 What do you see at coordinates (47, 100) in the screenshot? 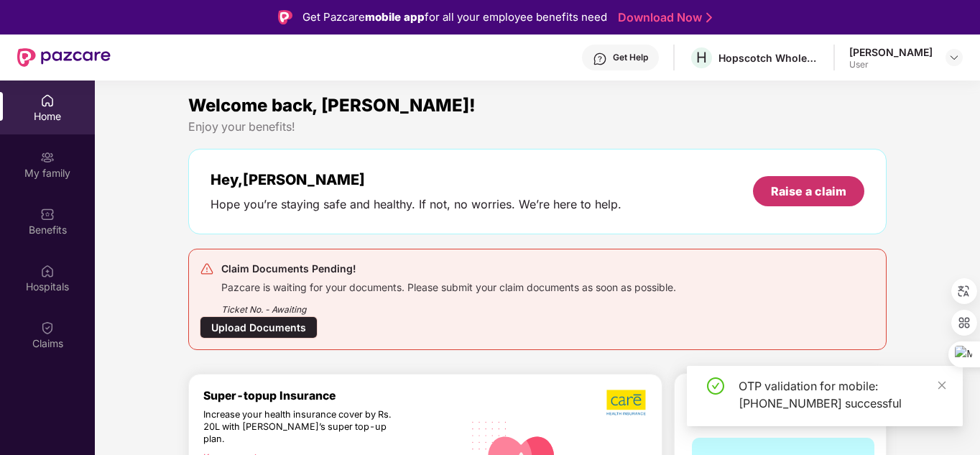
I see `img: svg+xml;base64,PHN2ZyBpZD0iSG9tZSIgeG1sbnM9Imh0dHA6Ly93d3cudzMub3JnLzIwMDAvc3ZnIiB3aWR0aD0iMjAiIG...` at bounding box center [47, 100].